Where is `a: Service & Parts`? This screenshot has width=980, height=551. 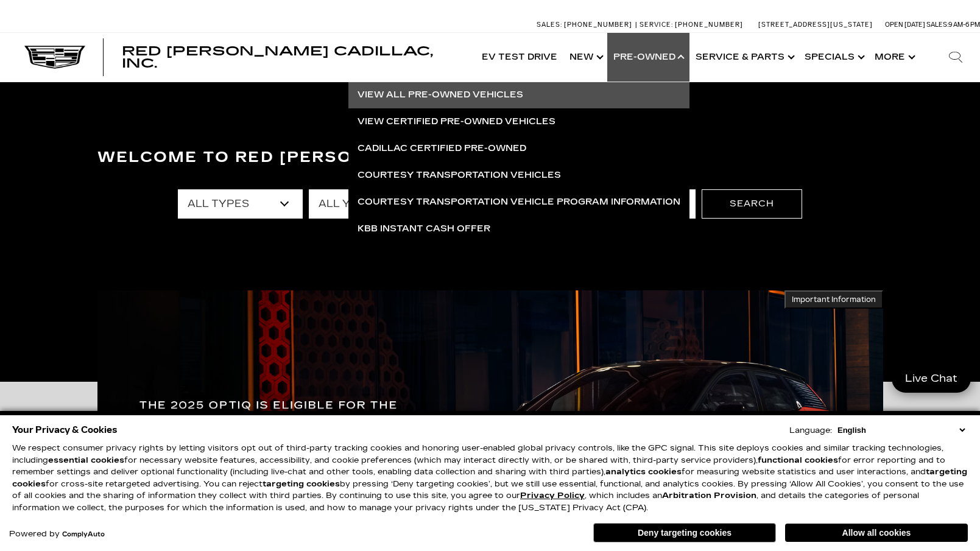 a: Service & Parts is located at coordinates (744, 57).